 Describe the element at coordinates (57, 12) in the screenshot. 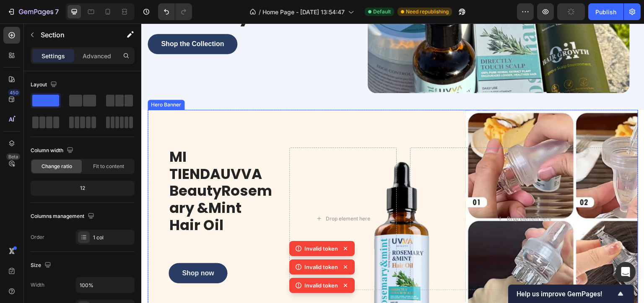

I see `p: 7` at that location.